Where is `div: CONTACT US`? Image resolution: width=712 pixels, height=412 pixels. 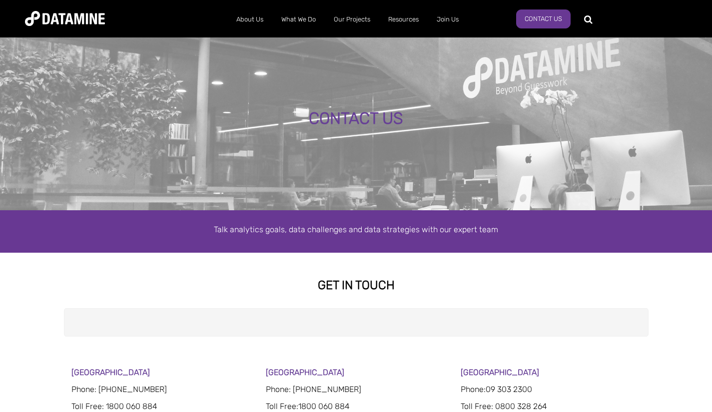
div: CONTACT US is located at coordinates (356, 119).